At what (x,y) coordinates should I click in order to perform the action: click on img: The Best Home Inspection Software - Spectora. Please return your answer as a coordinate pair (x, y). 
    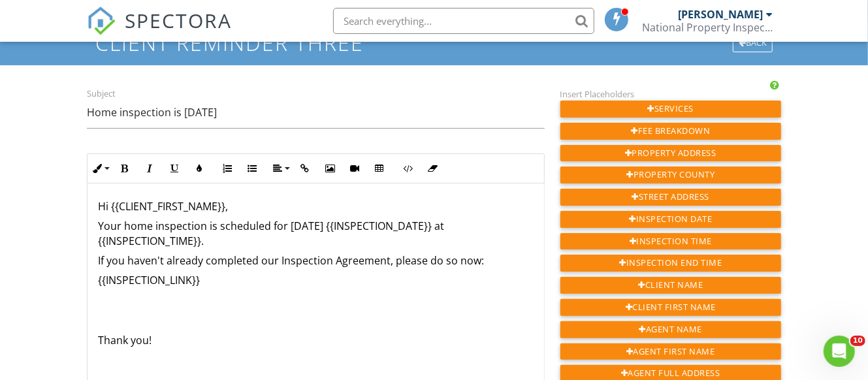
    Looking at the image, I should click on (101, 21).